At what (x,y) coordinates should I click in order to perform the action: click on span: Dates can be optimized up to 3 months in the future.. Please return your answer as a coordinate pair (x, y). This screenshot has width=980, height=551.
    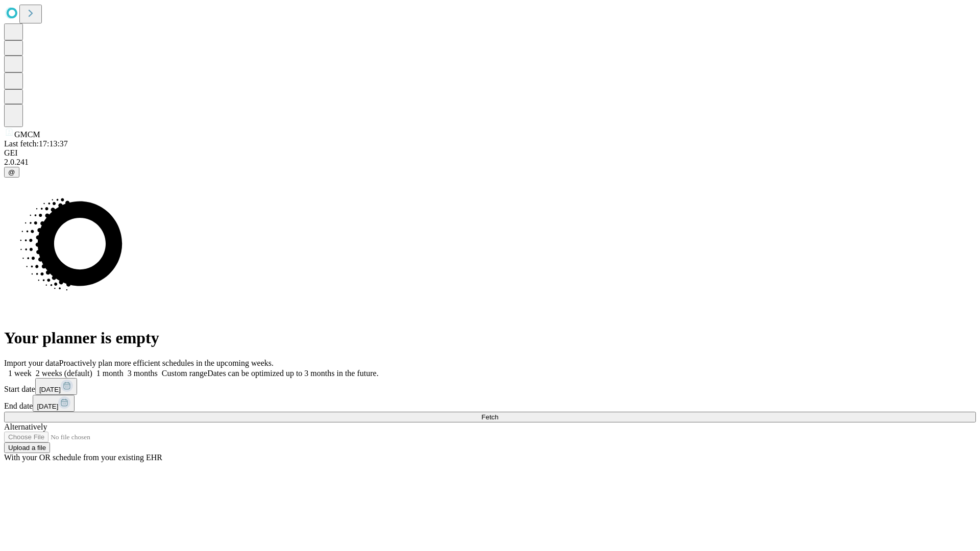
    Looking at the image, I should click on (293, 372).